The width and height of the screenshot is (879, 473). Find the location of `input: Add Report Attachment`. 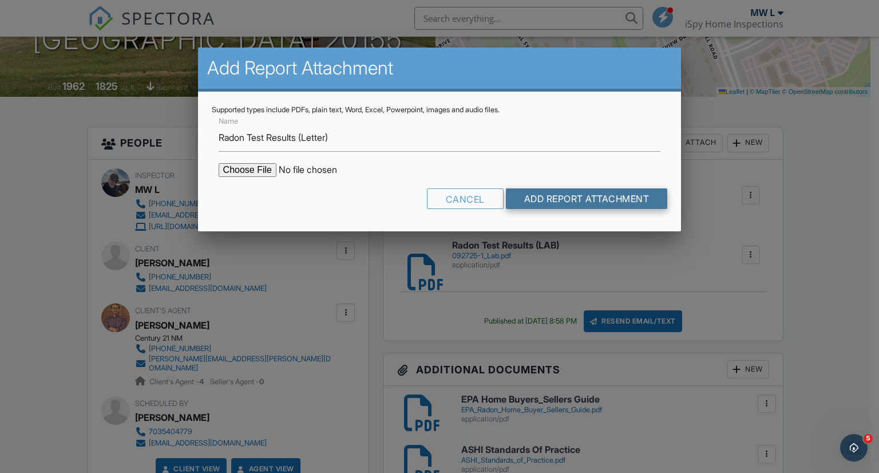

input: Add Report Attachment is located at coordinates (587, 199).